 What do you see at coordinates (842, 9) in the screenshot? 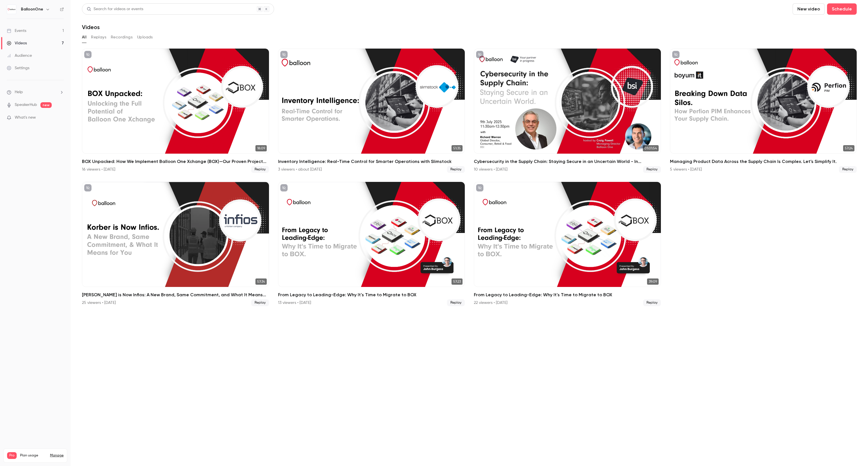
I see `button: Schedule` at bounding box center [842, 9].